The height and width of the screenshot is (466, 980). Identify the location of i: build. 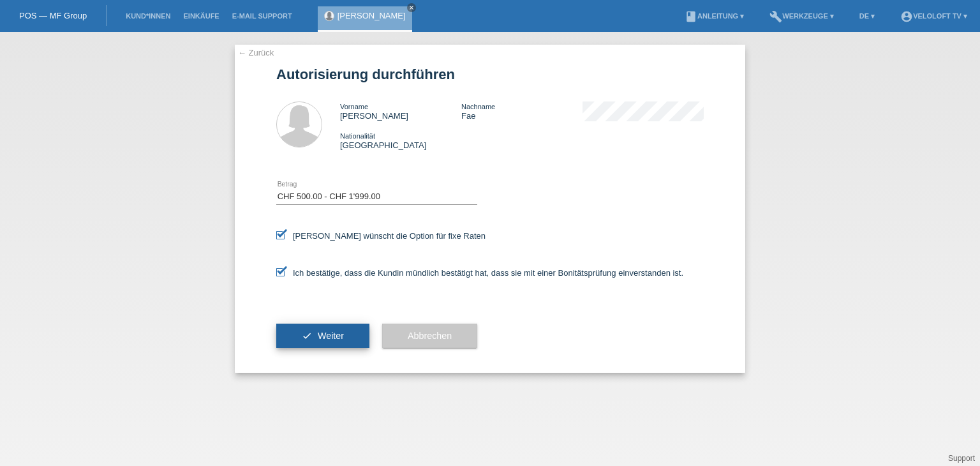
(776, 17).